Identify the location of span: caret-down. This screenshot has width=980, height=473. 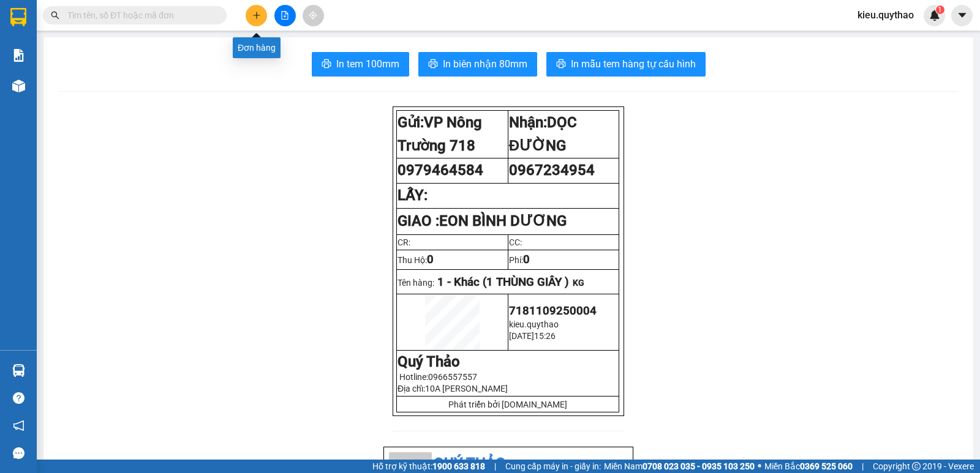
(963, 15).